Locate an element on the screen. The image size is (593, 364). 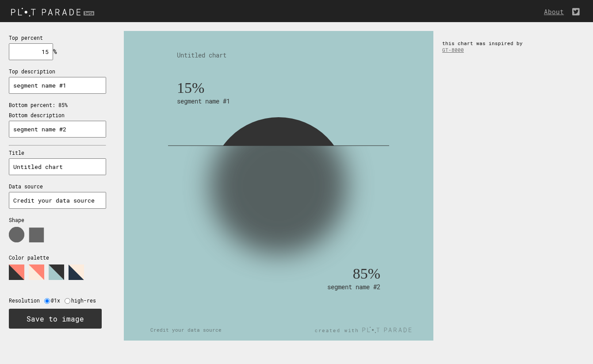
label: @1x is located at coordinates (57, 300).